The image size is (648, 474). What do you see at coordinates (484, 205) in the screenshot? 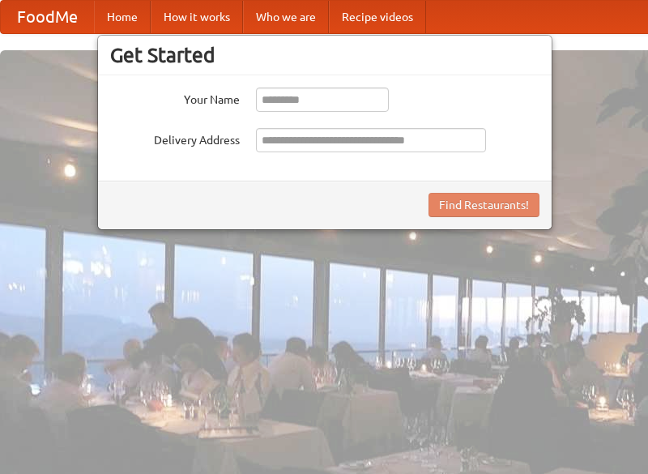
I see `button: Find Restaurants!` at bounding box center [484, 205].